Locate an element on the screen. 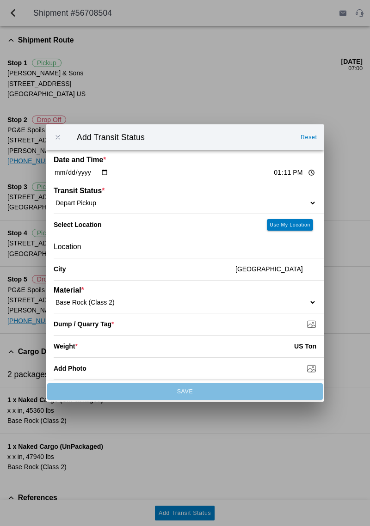 The image size is (370, 526). ion-label: Material is located at coordinates (152, 290).